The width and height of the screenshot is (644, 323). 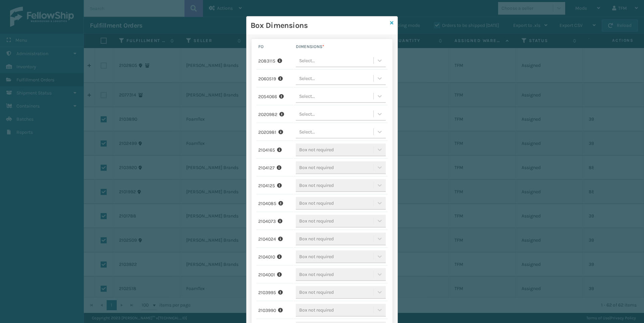 I want to click on span: 2103995, so click(x=267, y=292).